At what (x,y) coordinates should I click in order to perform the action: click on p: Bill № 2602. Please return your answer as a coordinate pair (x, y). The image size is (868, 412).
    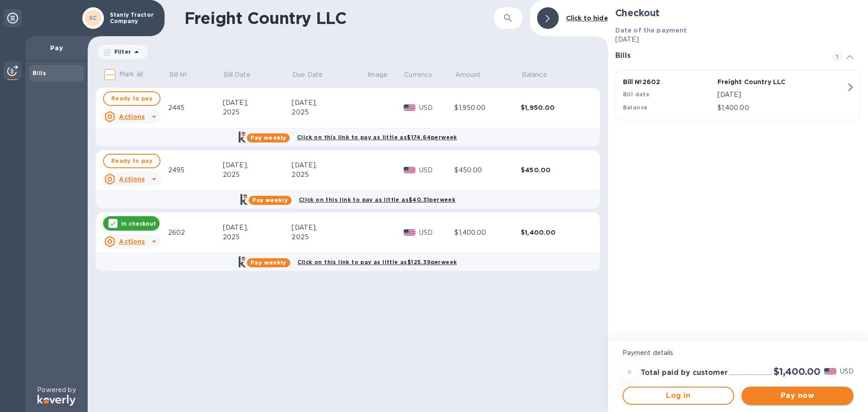
    Looking at the image, I should click on (669, 82).